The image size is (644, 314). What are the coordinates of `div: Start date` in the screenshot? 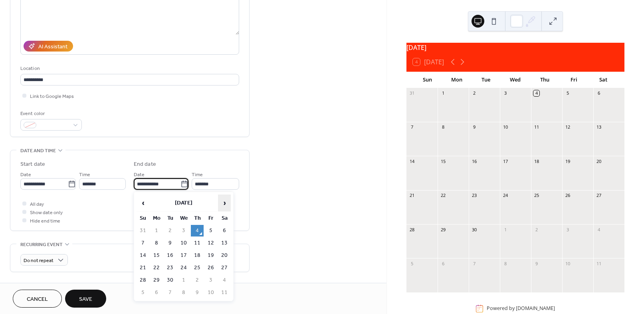 It's located at (33, 164).